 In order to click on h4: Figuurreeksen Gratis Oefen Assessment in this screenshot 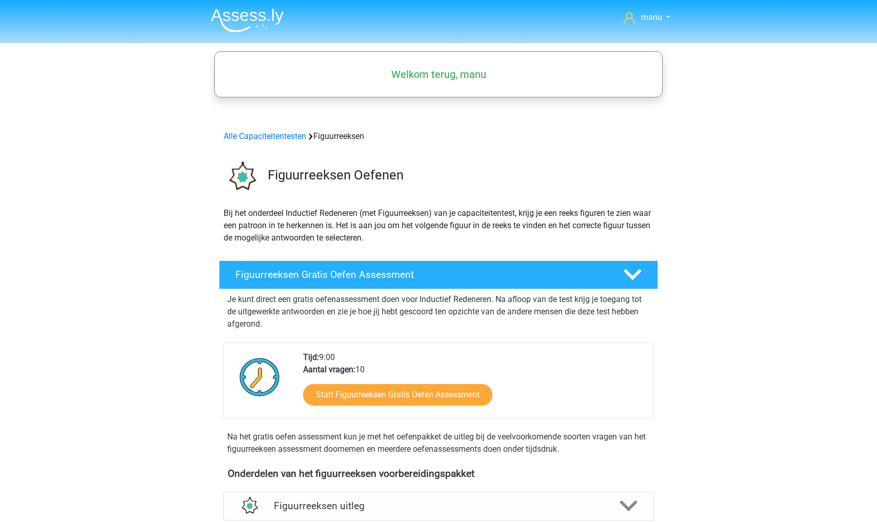, I will do `click(421, 274)`.